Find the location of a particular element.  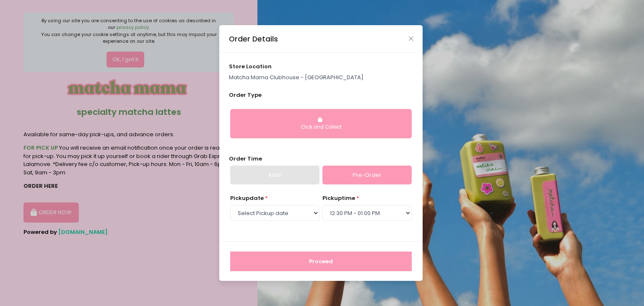

a: Pre-Order is located at coordinates (367, 175).